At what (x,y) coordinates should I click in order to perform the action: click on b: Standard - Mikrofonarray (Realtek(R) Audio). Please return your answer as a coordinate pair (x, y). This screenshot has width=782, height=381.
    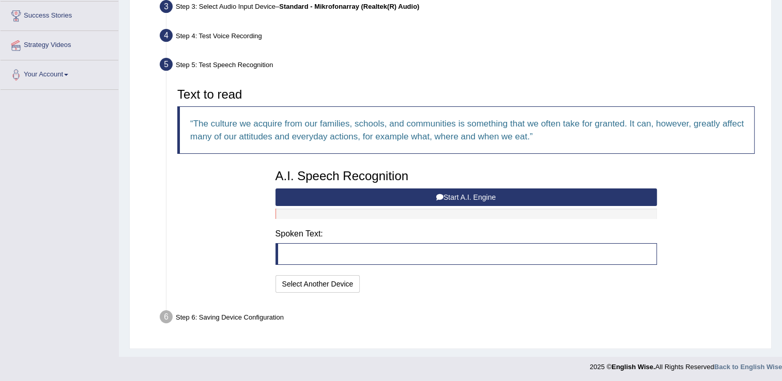
    Looking at the image, I should click on (349, 6).